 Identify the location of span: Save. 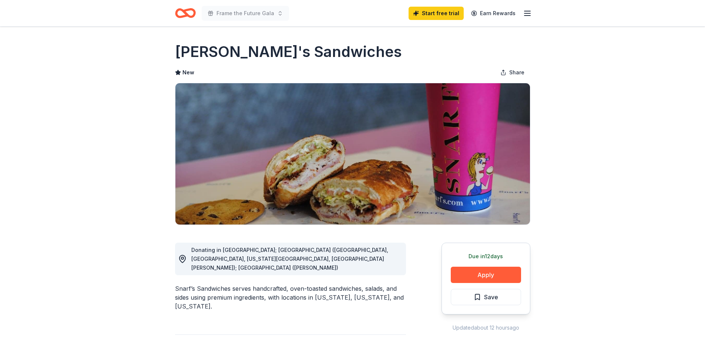
(491, 297).